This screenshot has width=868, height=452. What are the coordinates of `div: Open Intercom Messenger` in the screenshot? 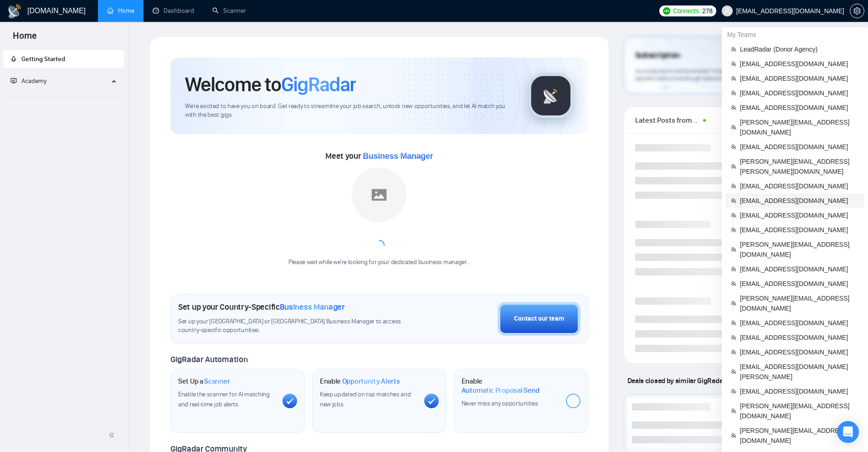 It's located at (848, 432).